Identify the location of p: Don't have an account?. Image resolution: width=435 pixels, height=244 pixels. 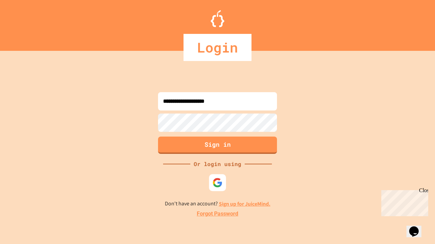
(217, 204).